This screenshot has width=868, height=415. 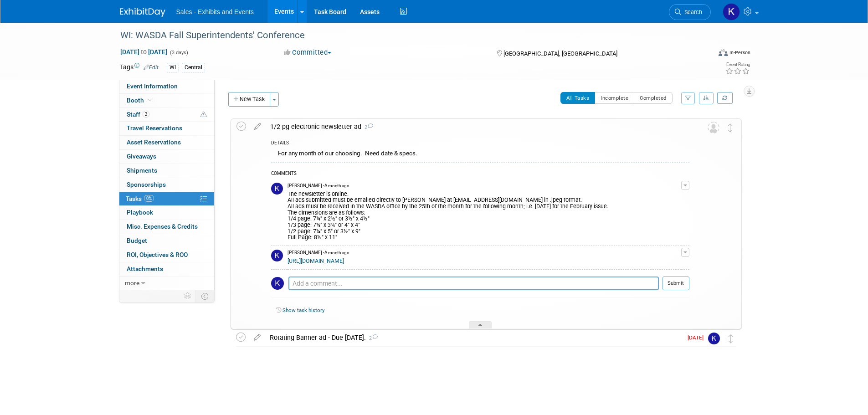 I want to click on a: Budget, so click(x=167, y=241).